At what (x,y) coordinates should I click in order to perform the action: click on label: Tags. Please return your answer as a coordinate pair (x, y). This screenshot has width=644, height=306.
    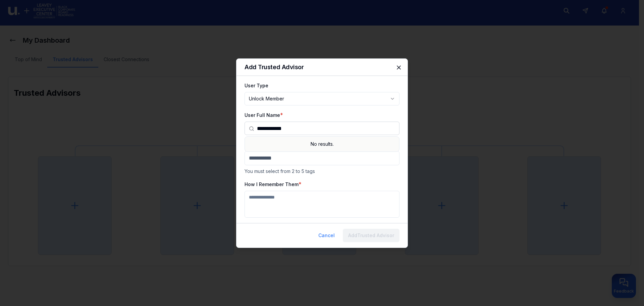
    Looking at the image, I should click on (250, 144).